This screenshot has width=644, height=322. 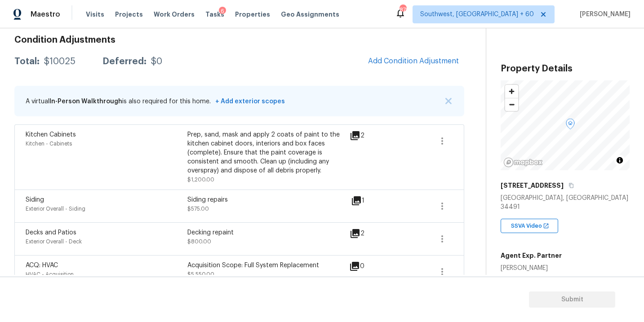 I want to click on span: Properties, so click(x=253, y=14).